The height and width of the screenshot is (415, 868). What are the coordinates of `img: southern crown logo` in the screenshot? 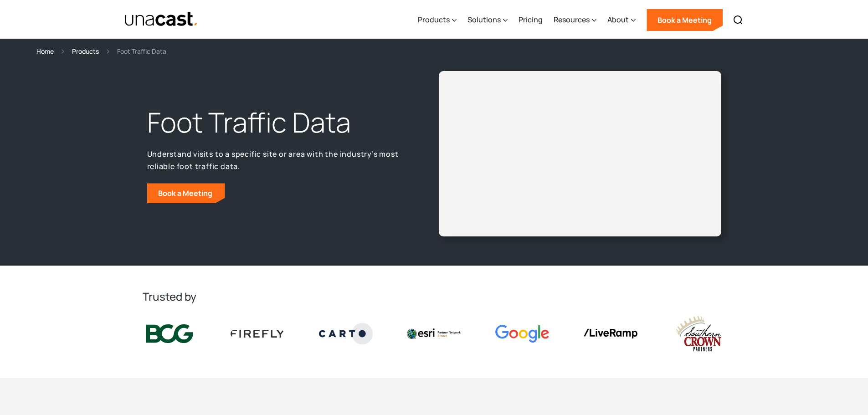 It's located at (698, 334).